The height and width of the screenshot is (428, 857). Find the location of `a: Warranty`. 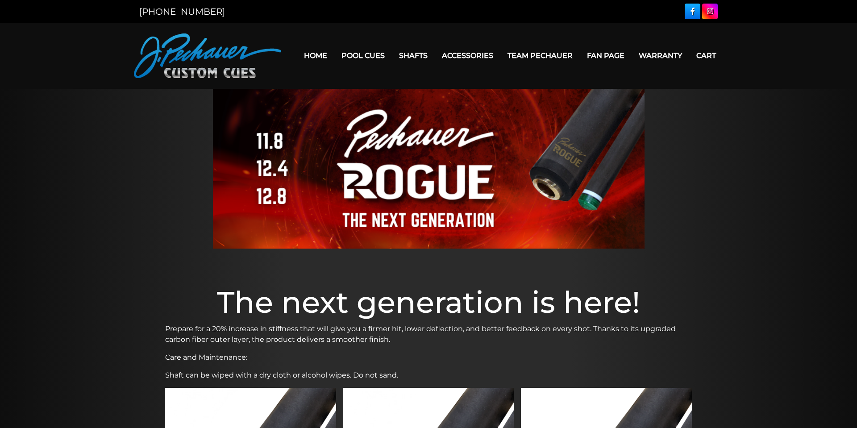

a: Warranty is located at coordinates (660, 55).